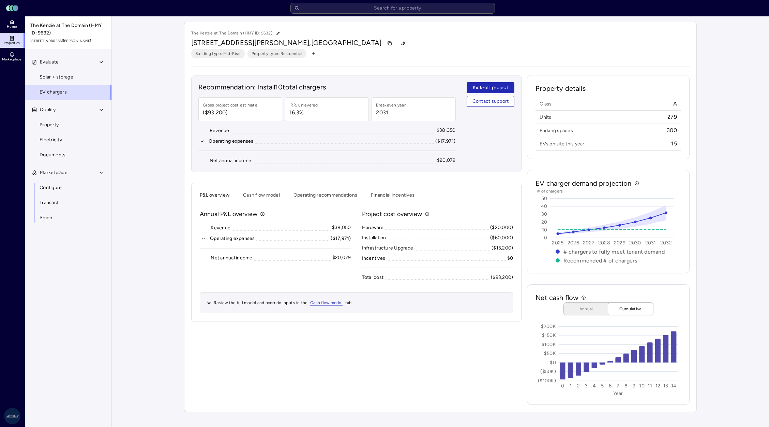 The width and height of the screenshot is (769, 427). What do you see at coordinates (658, 385) in the screenshot?
I see `text: 12` at bounding box center [658, 385].